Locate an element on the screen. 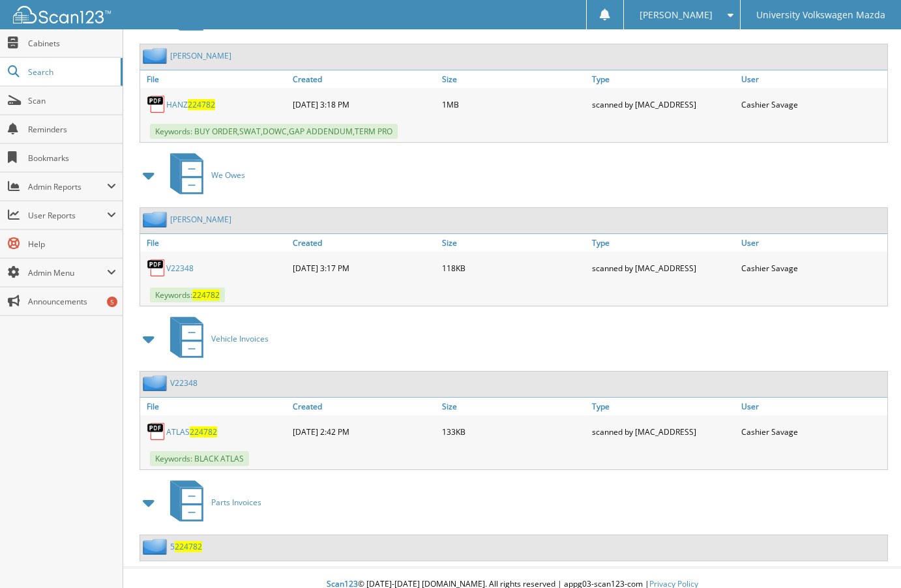 The width and height of the screenshot is (901, 588). span: Keywords: BLACK ATLAS is located at coordinates (200, 459).